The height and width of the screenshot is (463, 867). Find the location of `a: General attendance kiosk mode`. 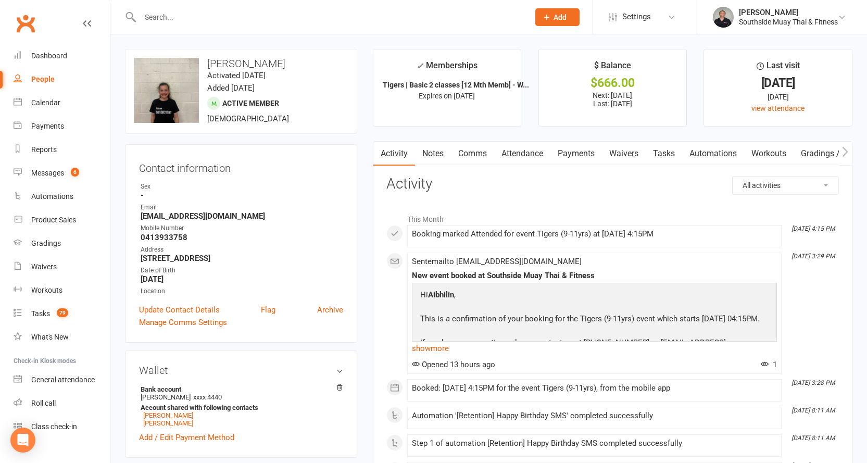

a: General attendance kiosk mode is located at coordinates (61, 380).